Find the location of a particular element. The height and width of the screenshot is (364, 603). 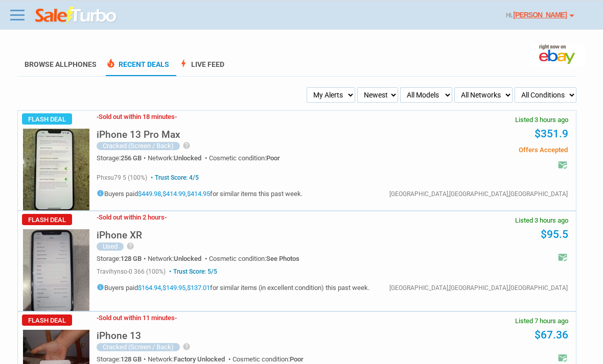

a: $149.95 is located at coordinates (174, 287).